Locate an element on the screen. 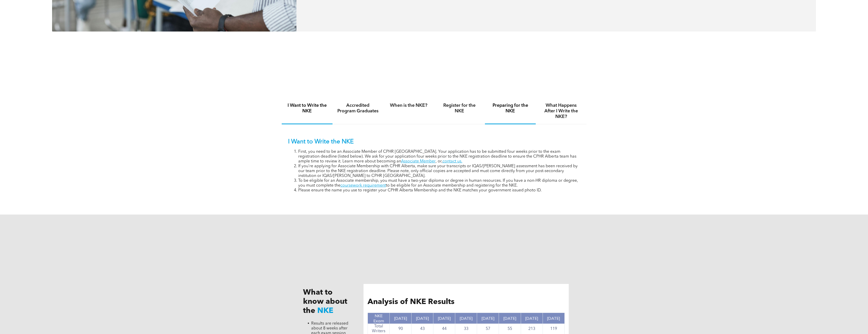  li: If you’re applying for Associate Membership with CPHR Alberta, make sure your transcripts or IQAS... is located at coordinates (439, 171).